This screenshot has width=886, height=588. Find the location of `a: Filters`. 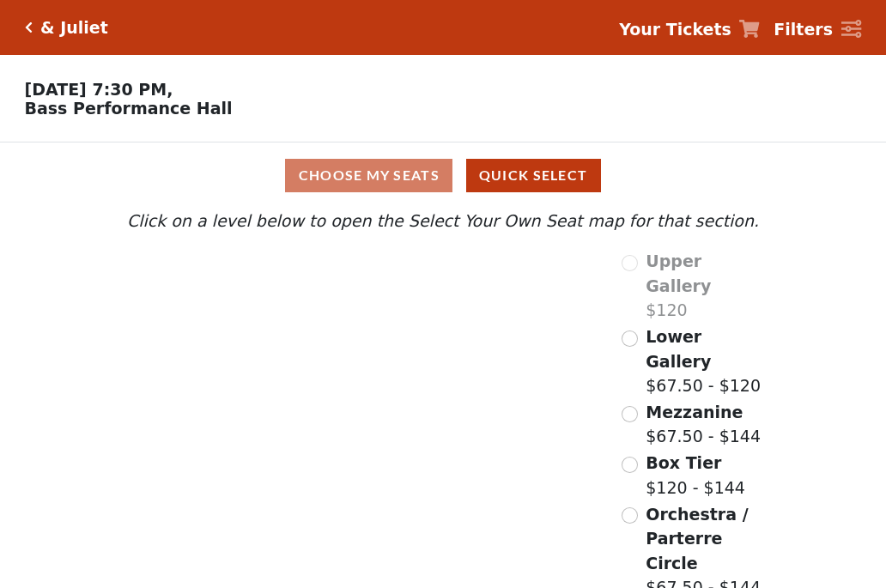

a: Filters is located at coordinates (817, 29).